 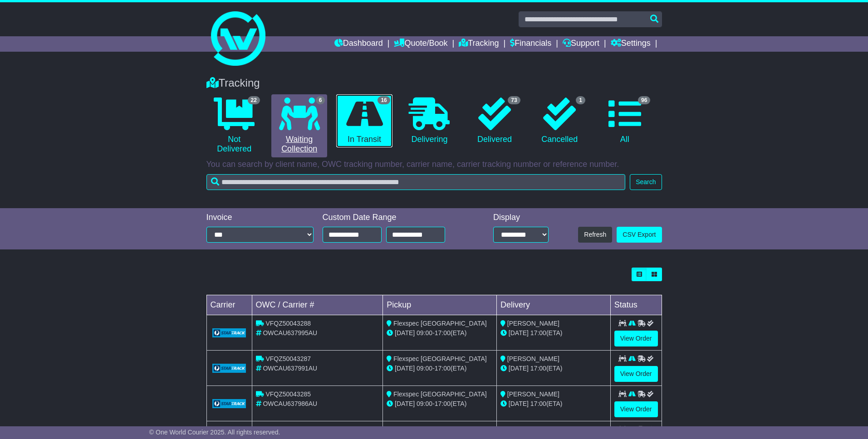 What do you see at coordinates (434, 83) in the screenshot?
I see `div: Tracking` at bounding box center [434, 83].